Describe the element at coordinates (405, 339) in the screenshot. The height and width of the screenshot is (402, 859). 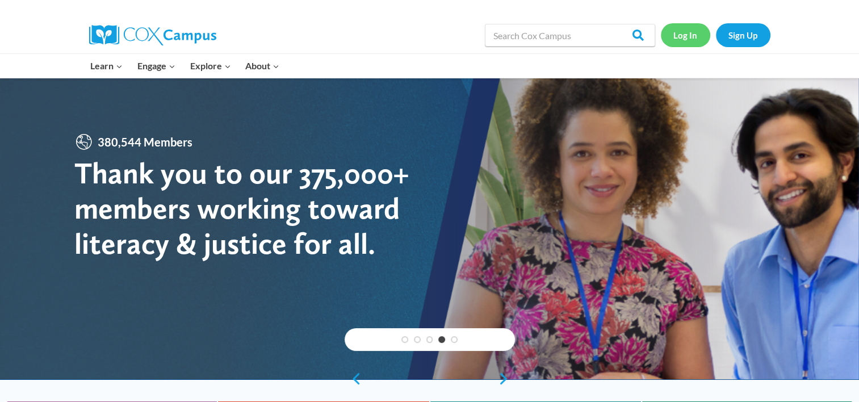
I see `a: 1` at that location.